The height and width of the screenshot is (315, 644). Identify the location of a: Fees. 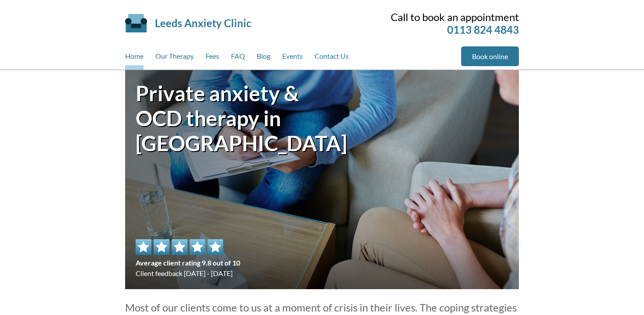
(212, 58).